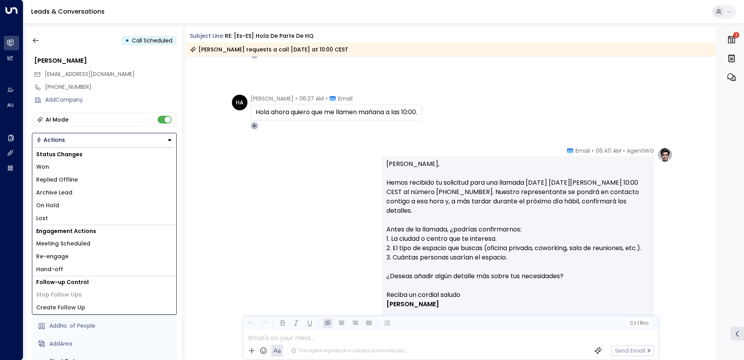 The height and width of the screenshot is (360, 744). What do you see at coordinates (104, 231) in the screenshot?
I see `h1: Engagement Actions` at bounding box center [104, 231].